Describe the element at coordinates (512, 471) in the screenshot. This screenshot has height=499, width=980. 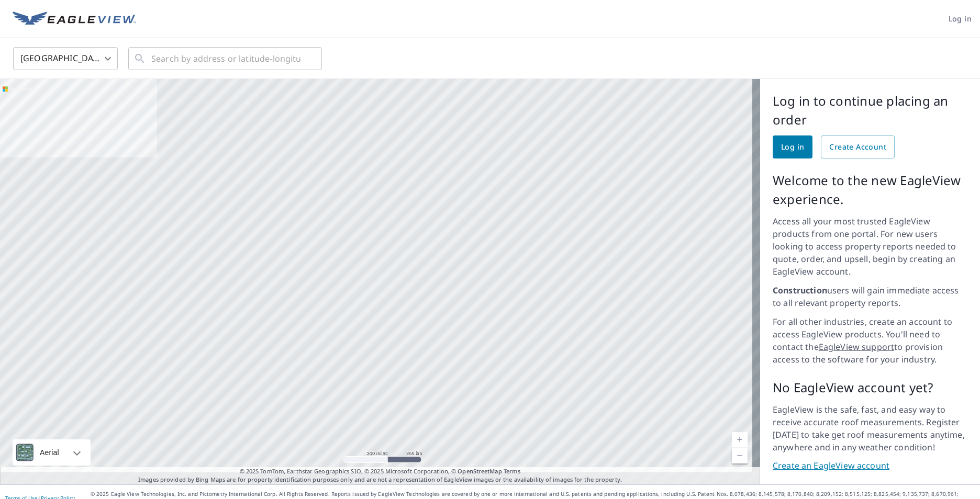
I see `a: Terms` at that location.